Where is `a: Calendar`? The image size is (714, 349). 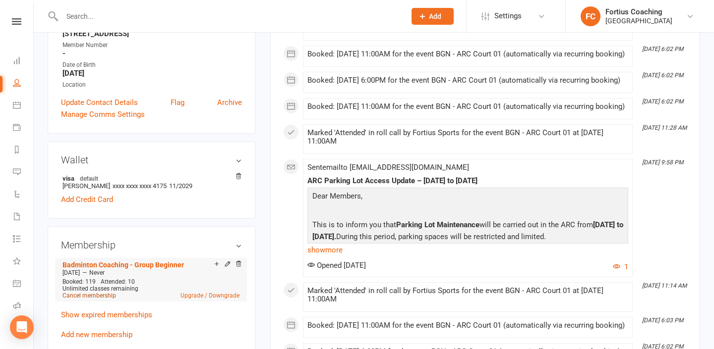
a: Calendar is located at coordinates (23, 106).